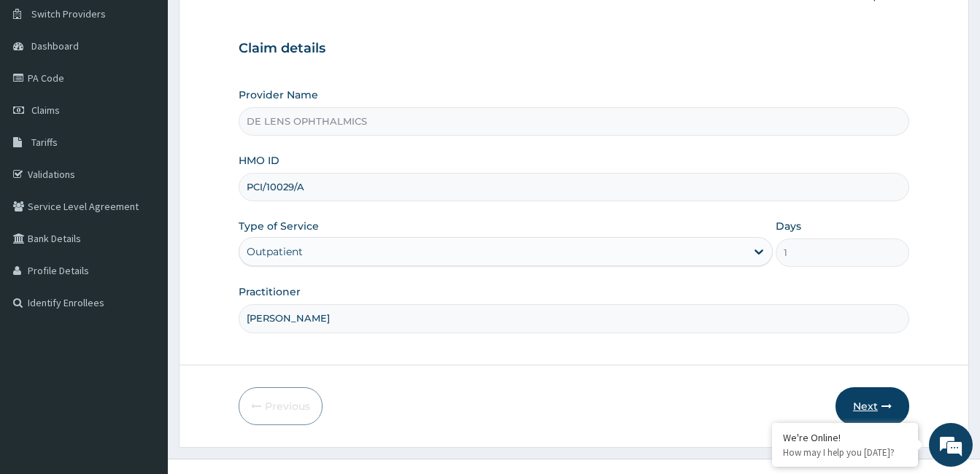 The width and height of the screenshot is (980, 474). What do you see at coordinates (574, 187) in the screenshot?
I see `input: Enter HMO ID` at bounding box center [574, 187].